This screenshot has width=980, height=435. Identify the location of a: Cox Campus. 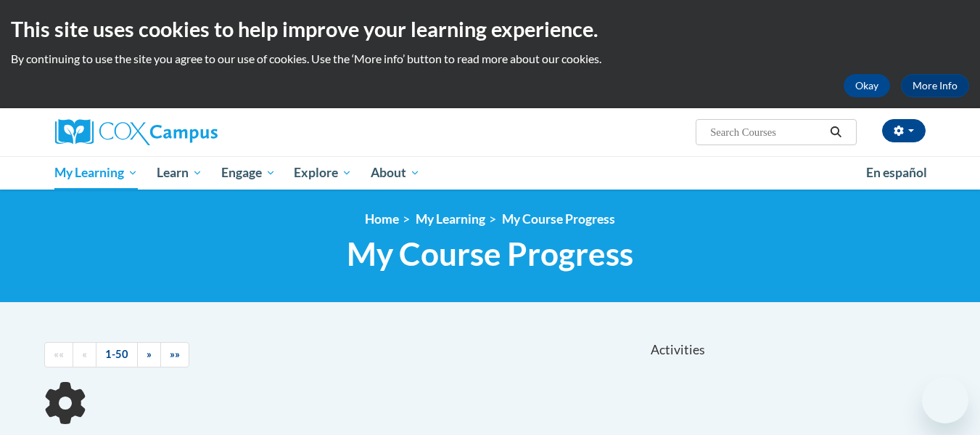
(193, 132).